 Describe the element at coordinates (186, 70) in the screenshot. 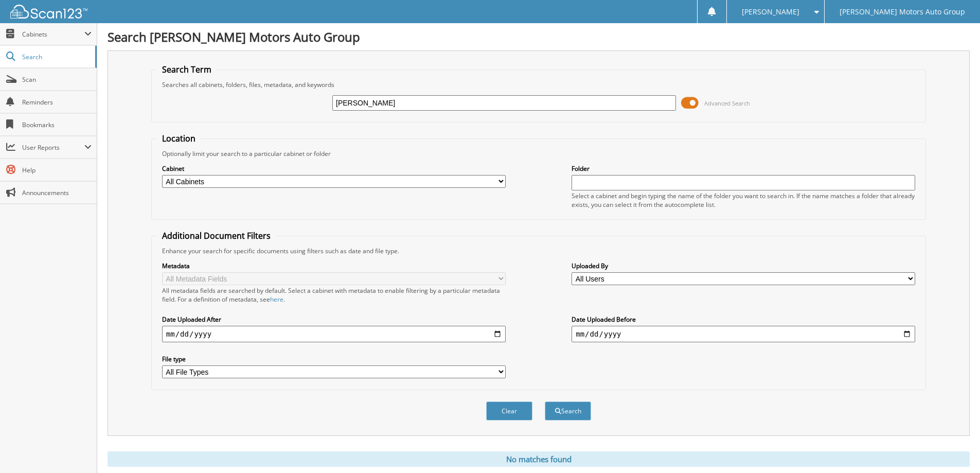

I see `legend: Search Term` at that location.